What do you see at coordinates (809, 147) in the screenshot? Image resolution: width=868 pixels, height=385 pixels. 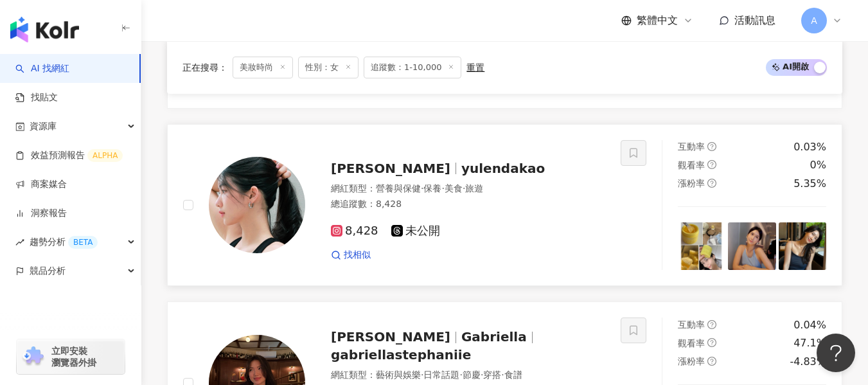 I see `div: 0.03%` at bounding box center [809, 147].